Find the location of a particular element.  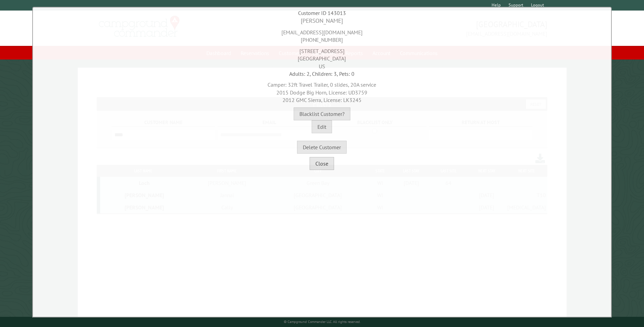

div: Adults: 2, Children: 3, Pets: 0 is located at coordinates (322, 74).